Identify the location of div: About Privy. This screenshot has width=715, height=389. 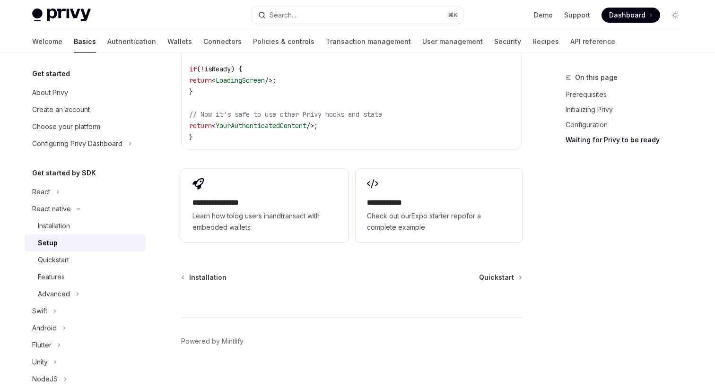
(50, 93).